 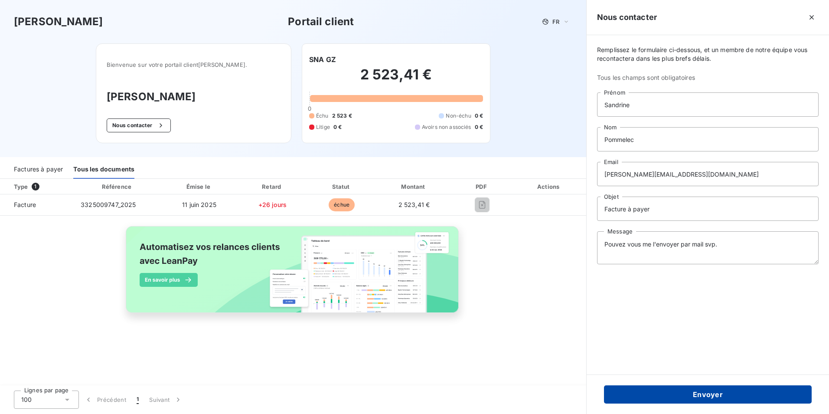 What do you see at coordinates (199, 187) in the screenshot?
I see `div: Émise le` at bounding box center [199, 187].